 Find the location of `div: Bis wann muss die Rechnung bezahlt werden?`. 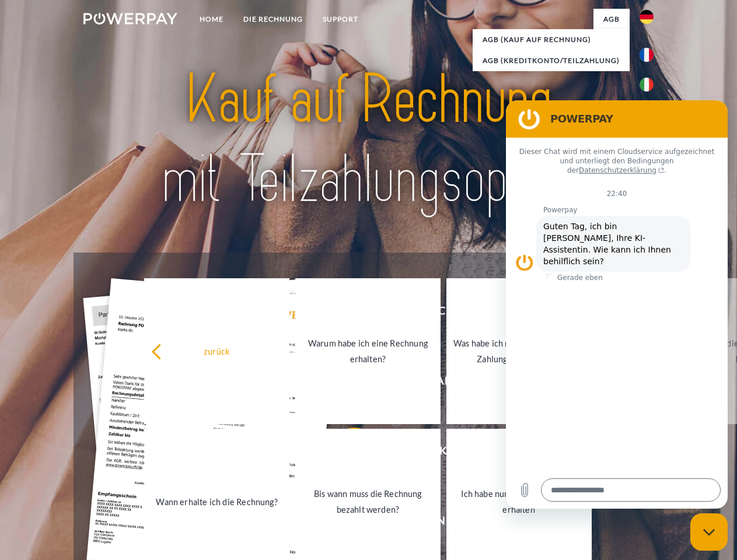

div: Bis wann muss die Rechnung bezahlt werden? is located at coordinates (367, 501).